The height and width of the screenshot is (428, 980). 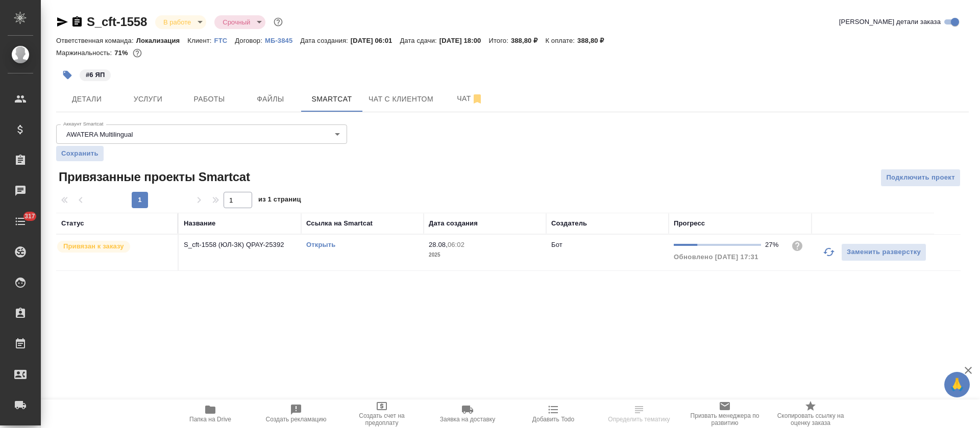 I want to click on button: 0.43 USD; 58.50 RUB;, so click(x=137, y=53).